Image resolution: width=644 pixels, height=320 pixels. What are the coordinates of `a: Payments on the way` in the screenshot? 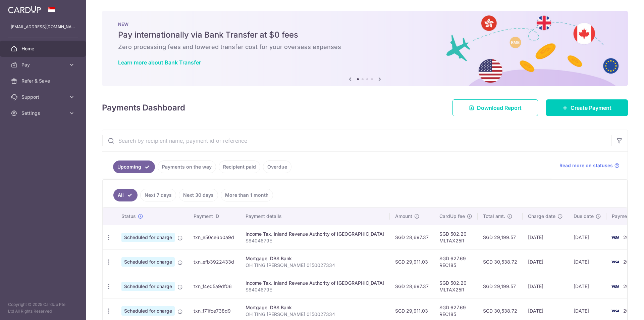 It's located at (187, 167).